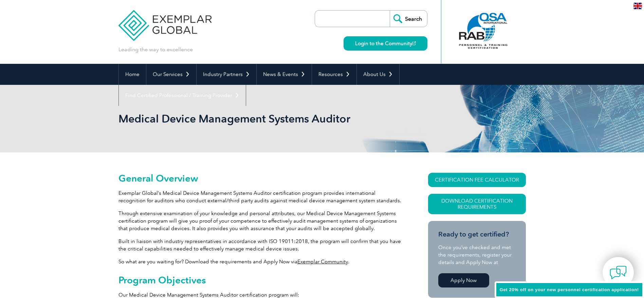  Describe the element at coordinates (249, 118) in the screenshot. I see `h1: Medical Device Management Systems Auditor` at that location.